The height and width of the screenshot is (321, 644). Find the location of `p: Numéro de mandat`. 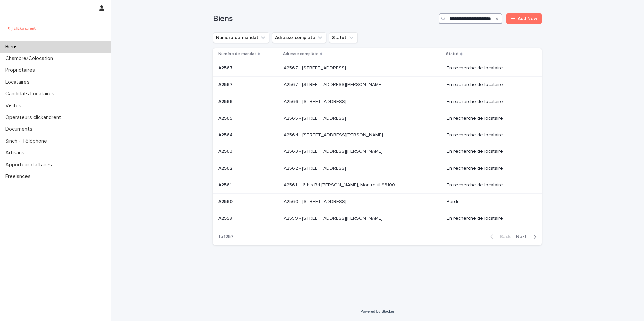

p: Numéro de mandat is located at coordinates (237, 54).